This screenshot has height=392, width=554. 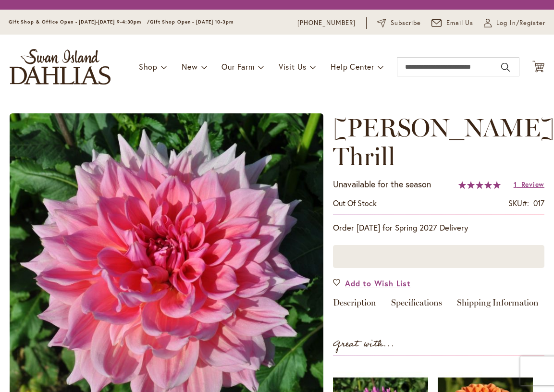 What do you see at coordinates (417, 305) in the screenshot?
I see `a: Specifications` at bounding box center [417, 305].